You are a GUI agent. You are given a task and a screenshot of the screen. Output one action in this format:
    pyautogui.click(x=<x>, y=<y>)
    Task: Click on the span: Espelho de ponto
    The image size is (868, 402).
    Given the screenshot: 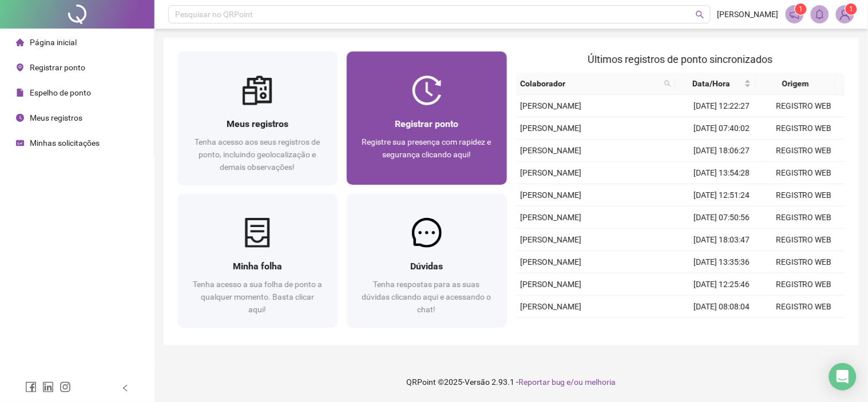 What is the action you would take?
    pyautogui.click(x=60, y=93)
    